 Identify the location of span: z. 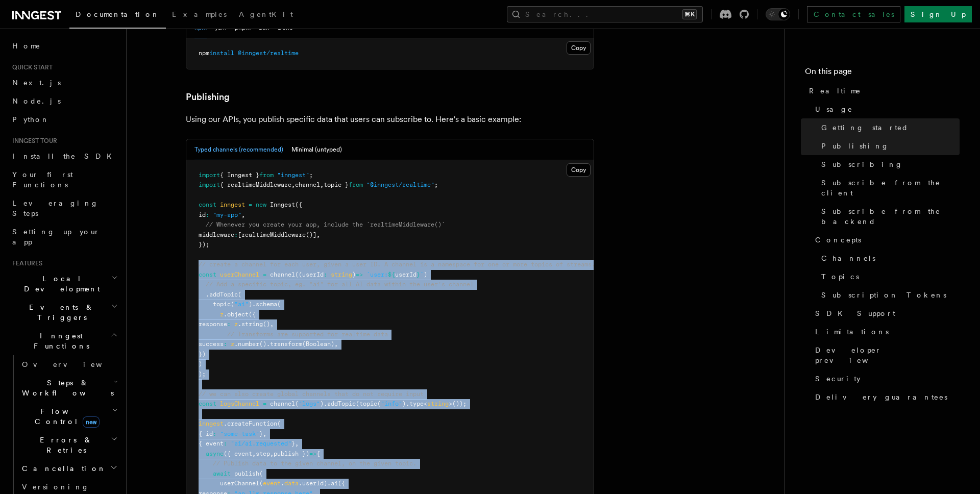
(236, 324).